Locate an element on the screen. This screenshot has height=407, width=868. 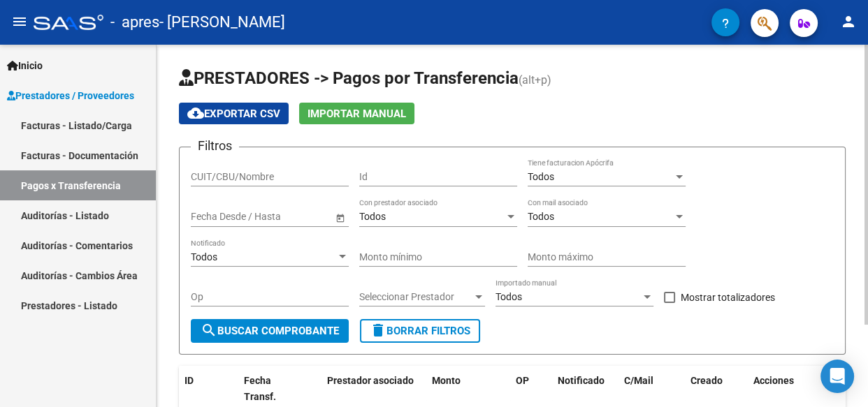
span: - apres is located at coordinates (135, 22).